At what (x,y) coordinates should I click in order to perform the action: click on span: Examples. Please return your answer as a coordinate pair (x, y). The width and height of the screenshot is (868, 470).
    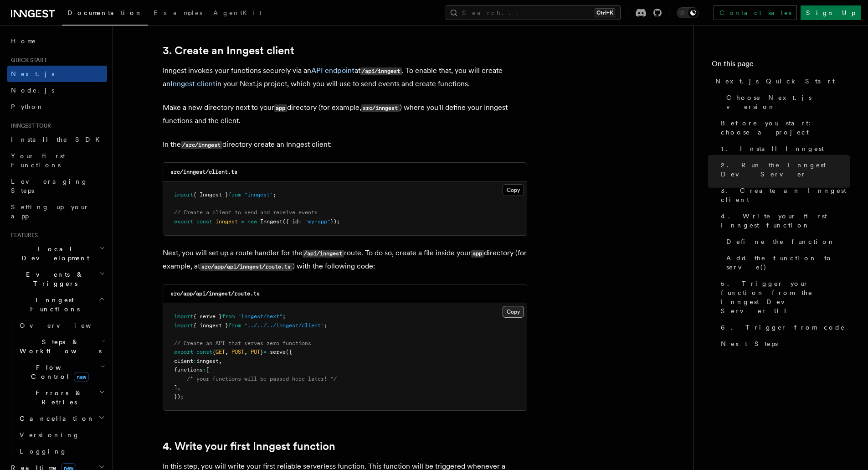
    Looking at the image, I should click on (178, 13).